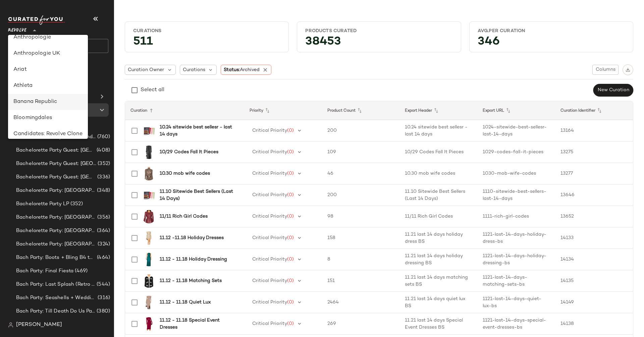 This screenshot has width=644, height=337. Describe the element at coordinates (184, 216) in the screenshot. I see `b: 11/11 Rich Girl Codes` at that location.